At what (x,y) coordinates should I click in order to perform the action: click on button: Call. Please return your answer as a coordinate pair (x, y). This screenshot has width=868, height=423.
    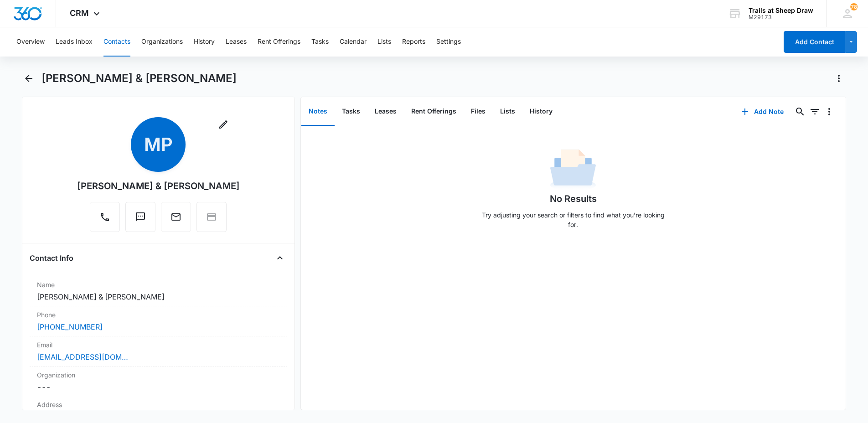
    Looking at the image, I should click on (105, 217).